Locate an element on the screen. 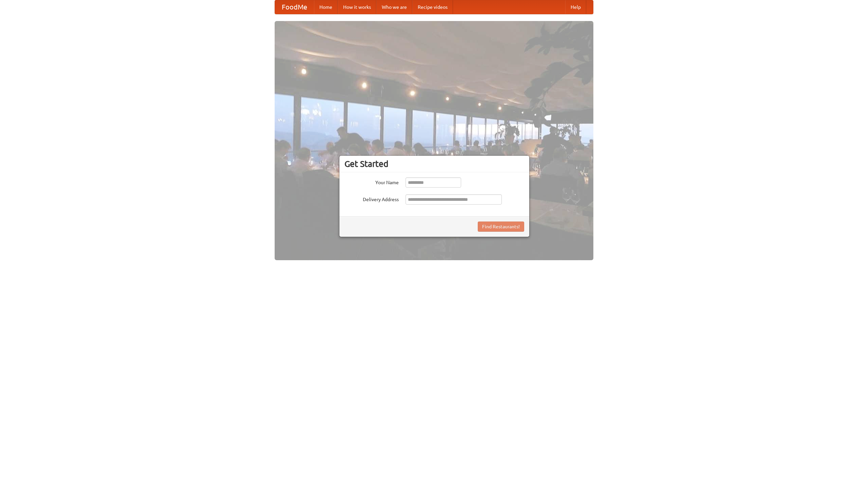 This screenshot has width=868, height=480. a: Home is located at coordinates (326, 7).